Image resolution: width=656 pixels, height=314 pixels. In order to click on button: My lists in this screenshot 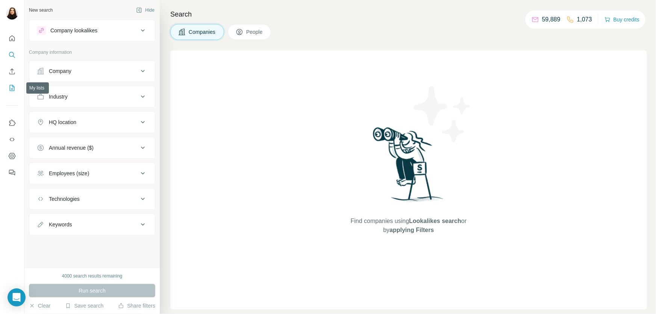, I will do `click(12, 88)`.